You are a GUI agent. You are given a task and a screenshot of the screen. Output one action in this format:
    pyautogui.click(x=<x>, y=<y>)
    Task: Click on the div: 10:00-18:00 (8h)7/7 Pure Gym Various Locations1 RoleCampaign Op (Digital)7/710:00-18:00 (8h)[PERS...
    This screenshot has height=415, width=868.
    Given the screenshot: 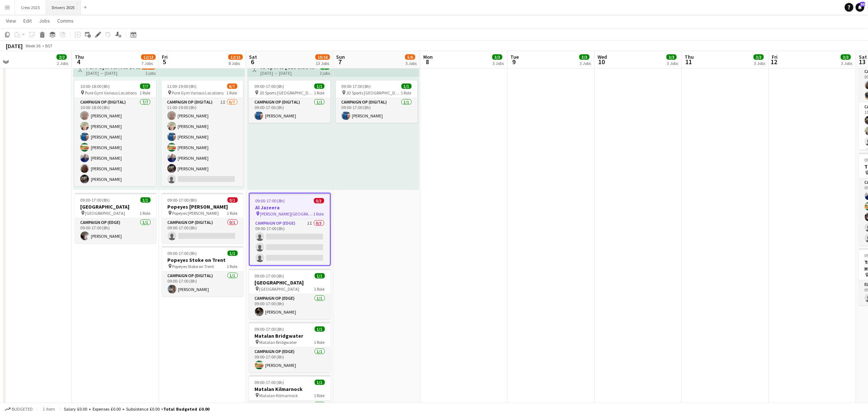 What is the action you would take?
    pyautogui.click(x=115, y=133)
    